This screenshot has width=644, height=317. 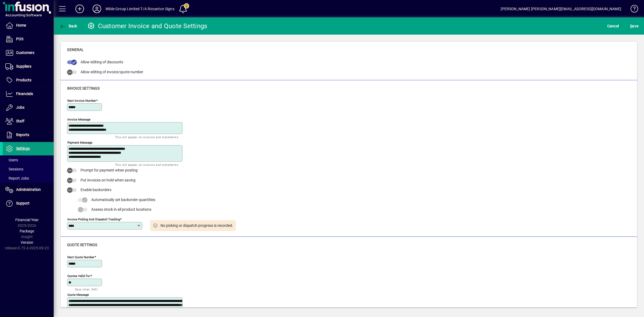 What do you see at coordinates (14, 169) in the screenshot?
I see `span: Sessions` at bounding box center [14, 169].